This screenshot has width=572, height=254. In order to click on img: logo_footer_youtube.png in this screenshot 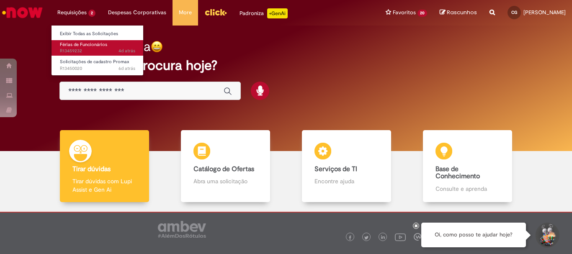, I will do `click(400, 237)`.